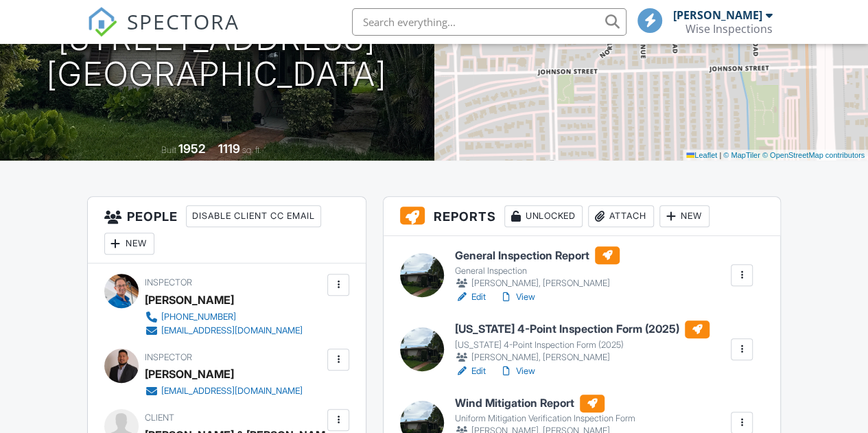  What do you see at coordinates (102, 22) in the screenshot?
I see `img: The Best Home Inspection Software - Spectora` at bounding box center [102, 22].